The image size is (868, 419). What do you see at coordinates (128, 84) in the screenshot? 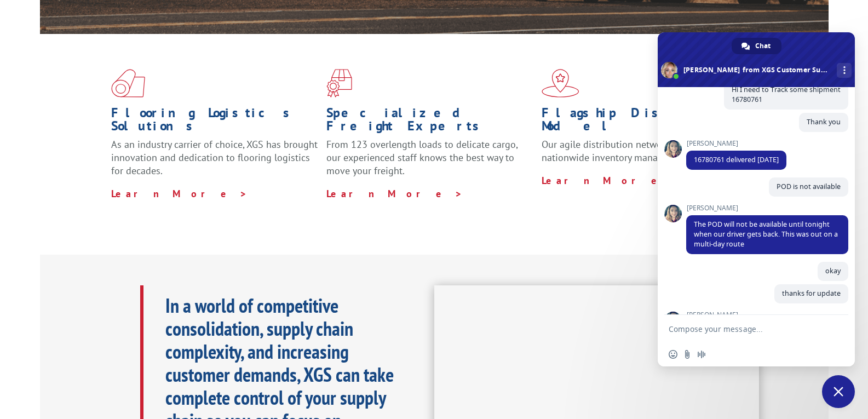
I see `img: xgs-icon-total-supply-chain-intelligence-red` at bounding box center [128, 84].